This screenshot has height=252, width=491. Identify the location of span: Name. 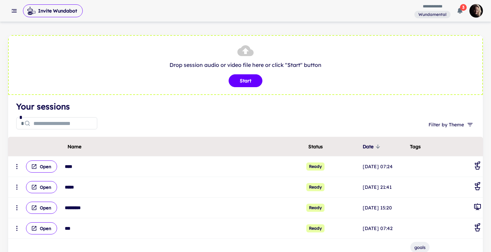
(74, 146).